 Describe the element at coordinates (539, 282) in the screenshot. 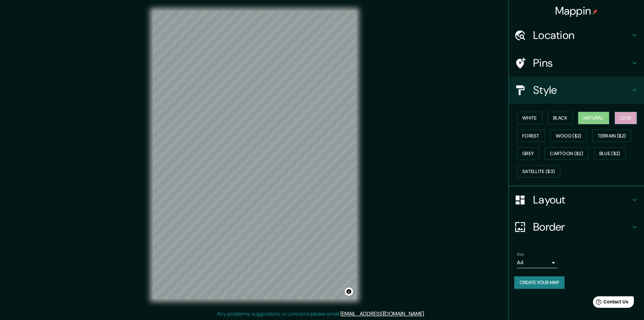

I see `button: Create your map` at that location.